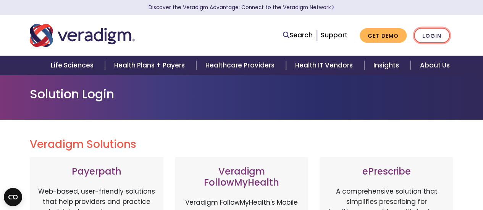  Describe the element at coordinates (386, 172) in the screenshot. I see `h3: ePrescribe` at that location.